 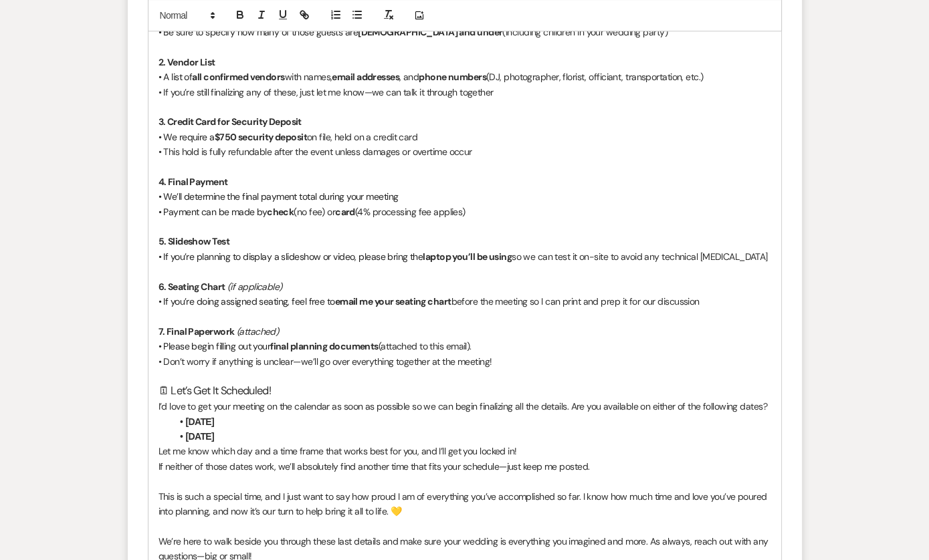 I want to click on em: (if applicable), so click(x=255, y=287).